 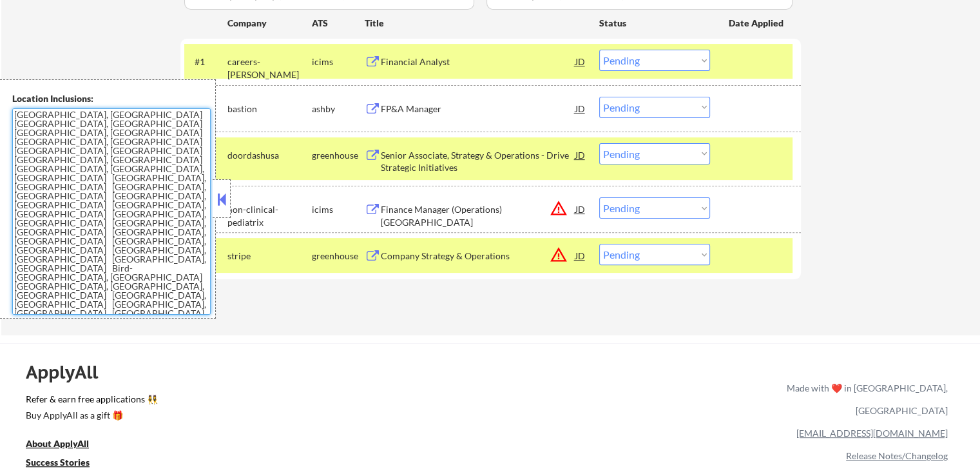 What do you see at coordinates (269, 155) in the screenshot?
I see `div: doordashusa` at bounding box center [269, 155].